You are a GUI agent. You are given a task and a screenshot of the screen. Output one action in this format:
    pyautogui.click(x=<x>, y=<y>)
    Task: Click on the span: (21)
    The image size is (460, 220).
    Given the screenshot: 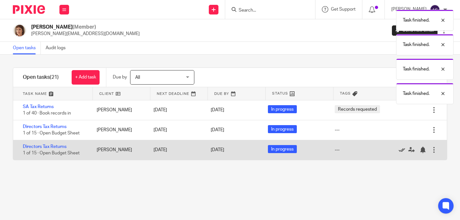 What is the action you would take?
    pyautogui.click(x=54, y=77)
    